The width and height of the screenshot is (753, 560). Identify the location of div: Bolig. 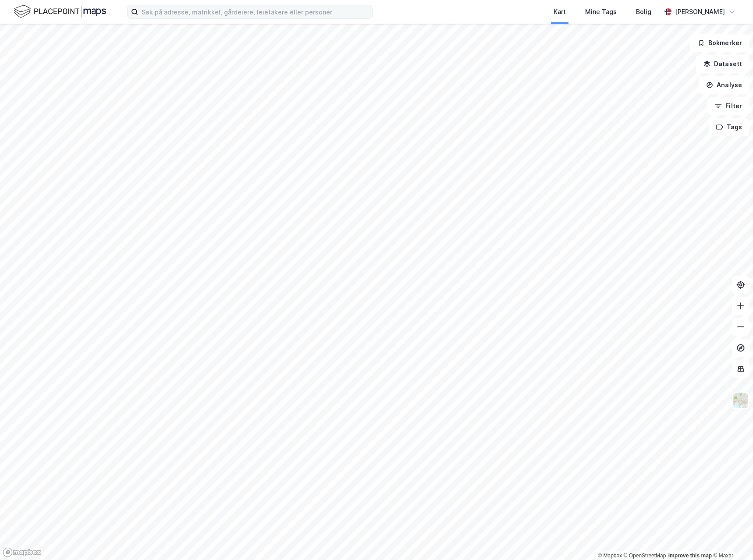
(643, 12).